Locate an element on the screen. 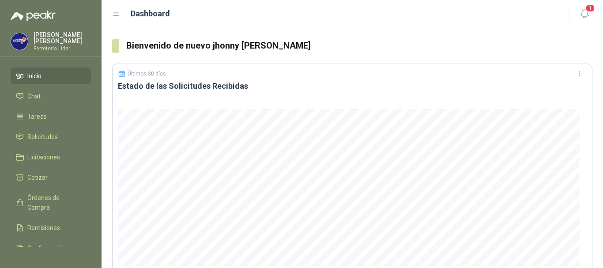  span: Tareas is located at coordinates (37, 117).